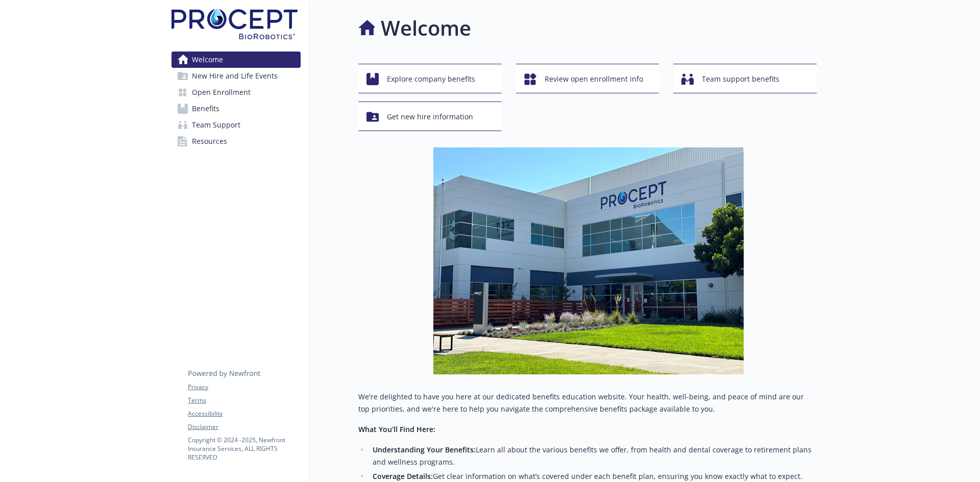  What do you see at coordinates (236, 141) in the screenshot?
I see `a: Resources` at bounding box center [236, 141].